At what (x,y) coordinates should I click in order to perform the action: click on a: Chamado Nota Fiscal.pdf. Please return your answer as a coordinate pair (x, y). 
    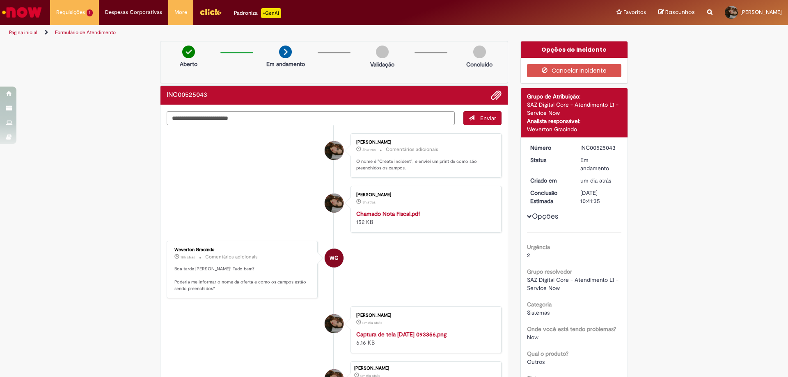
    Looking at the image, I should click on (388, 214).